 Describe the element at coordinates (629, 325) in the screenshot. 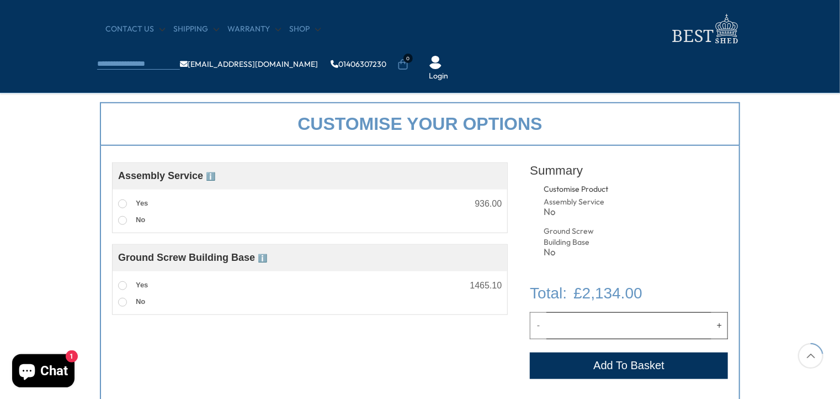

I see `input: Quantity` at that location.